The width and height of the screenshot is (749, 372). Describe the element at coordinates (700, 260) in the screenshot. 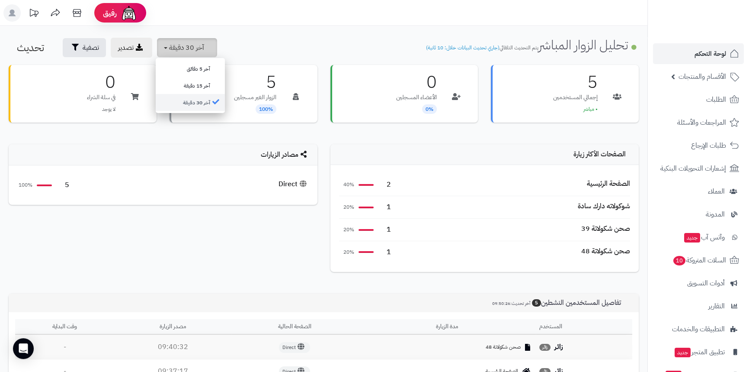

I see `span: السلات المتروكة` at that location.